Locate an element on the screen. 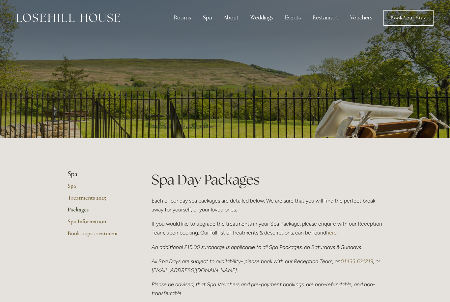  a: here is located at coordinates (332, 233).